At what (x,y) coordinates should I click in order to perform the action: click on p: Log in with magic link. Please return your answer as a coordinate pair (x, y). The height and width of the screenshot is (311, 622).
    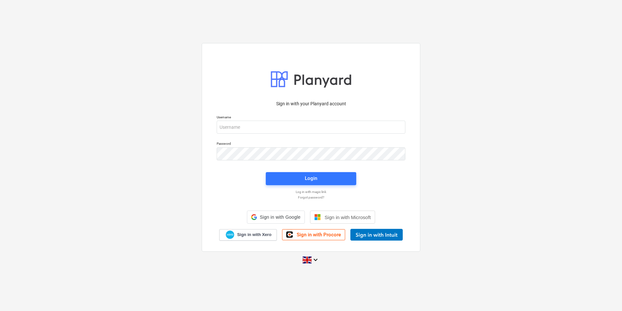
    Looking at the image, I should click on (311, 191).